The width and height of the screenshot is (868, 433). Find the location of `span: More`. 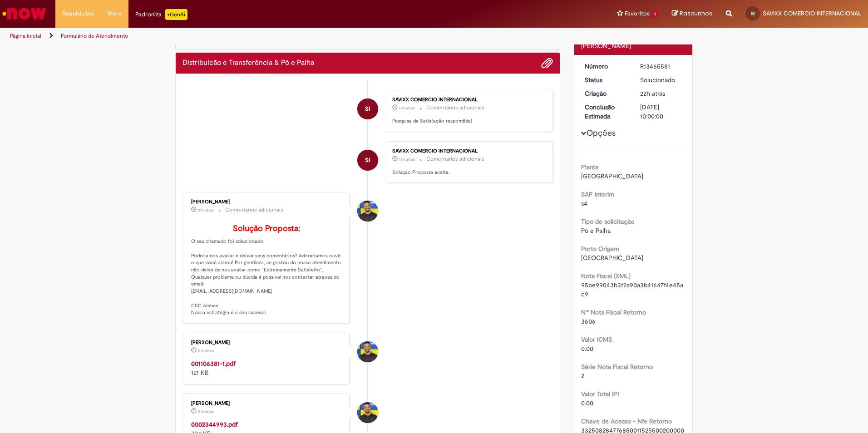

span: More is located at coordinates (114, 14).